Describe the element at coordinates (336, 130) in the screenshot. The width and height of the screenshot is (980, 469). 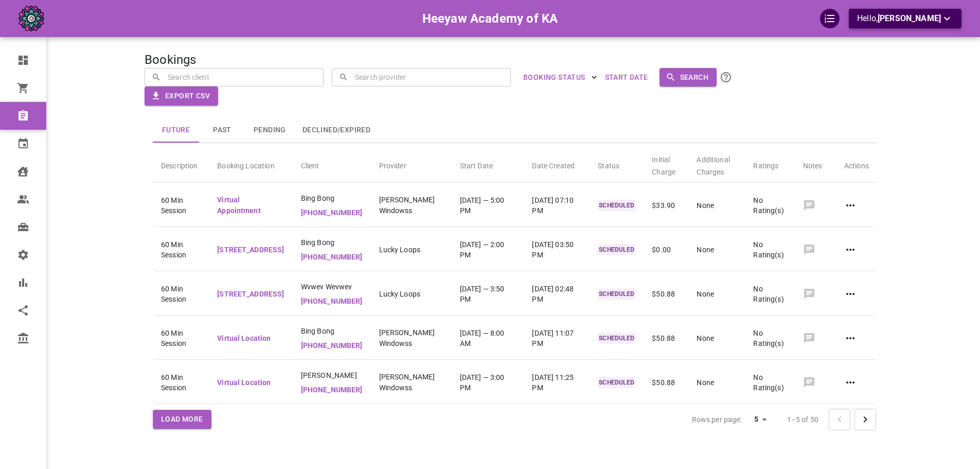
I see `button: Declined/Expired` at that location.